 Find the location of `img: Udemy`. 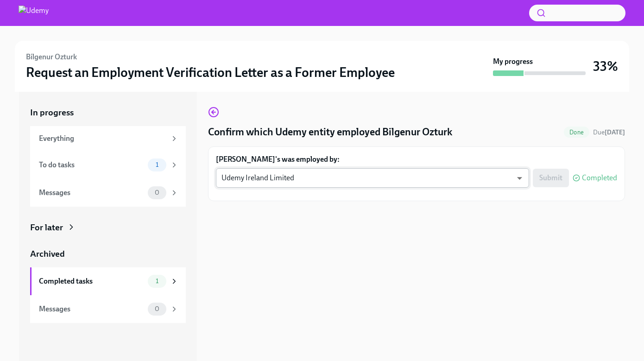

img: Udemy is located at coordinates (33, 13).